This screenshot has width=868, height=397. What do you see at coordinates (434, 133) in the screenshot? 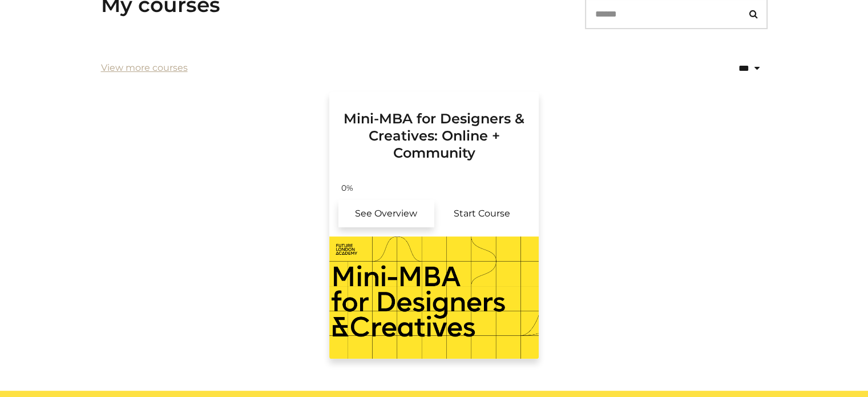
I see `a: Mini-MBA for Designers & Creatives: Online + Community` at bounding box center [434, 133].